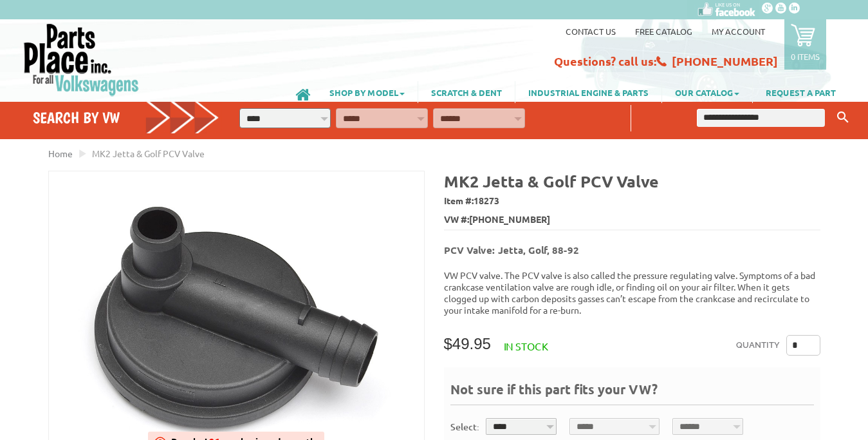 Image resolution: width=868 pixels, height=440 pixels. What do you see at coordinates (465, 426) in the screenshot?
I see `div: Select:` at bounding box center [465, 426].